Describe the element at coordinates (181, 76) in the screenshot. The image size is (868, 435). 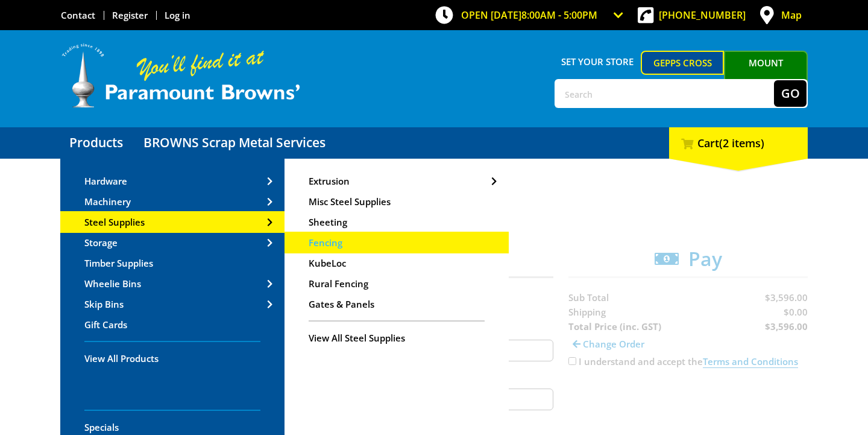
I see `img: Paramount Browns'` at that location.